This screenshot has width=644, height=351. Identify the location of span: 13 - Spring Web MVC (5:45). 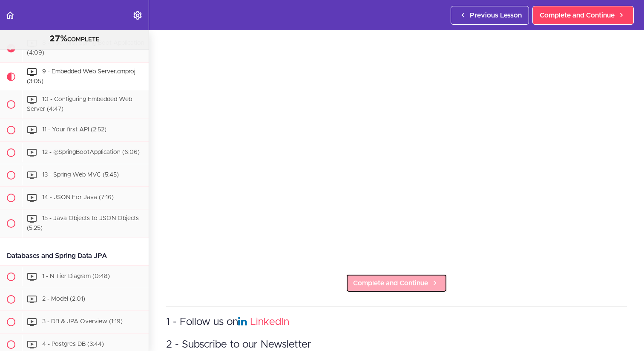
(80, 175).